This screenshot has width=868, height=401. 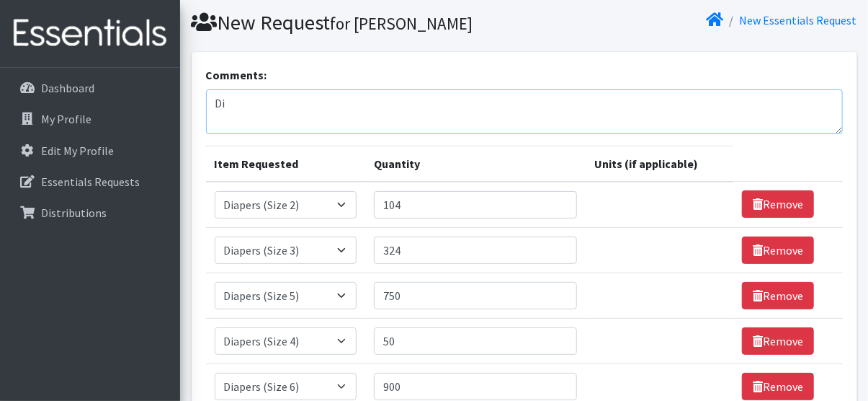 What do you see at coordinates (90, 119) in the screenshot?
I see `a: My Profile` at bounding box center [90, 119].